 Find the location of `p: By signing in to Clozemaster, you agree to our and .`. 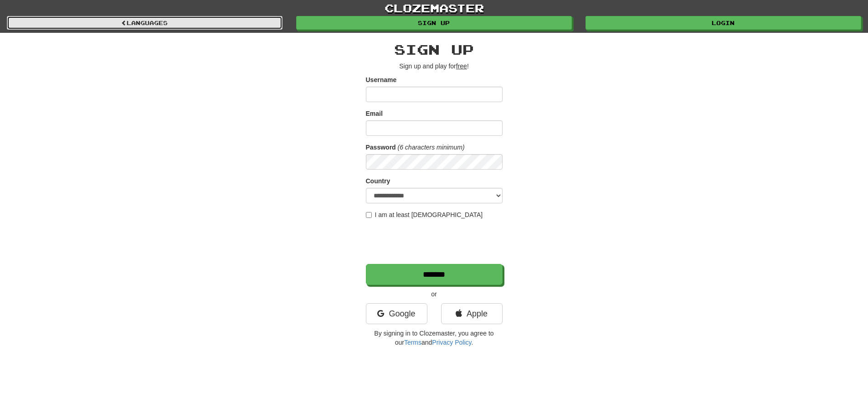

p: By signing in to Clozemaster, you agree to our and . is located at coordinates (434, 338).